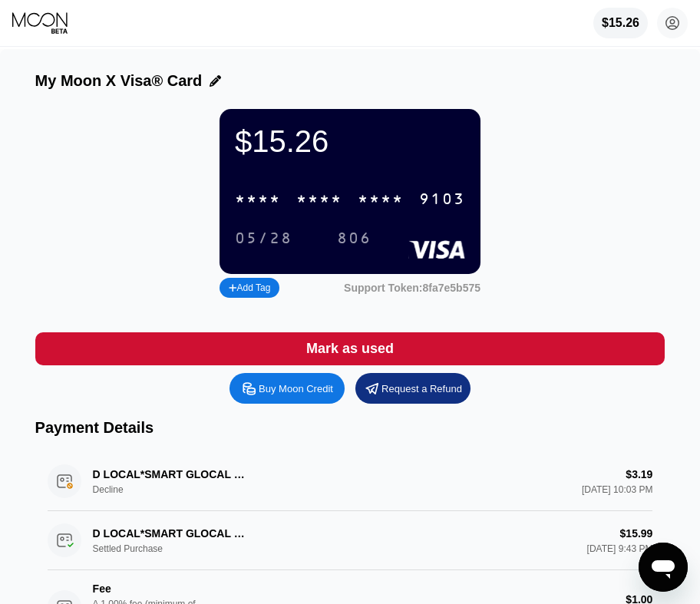 This screenshot has height=604, width=700. I want to click on div: Support Token:8fa7e5b575, so click(412, 288).